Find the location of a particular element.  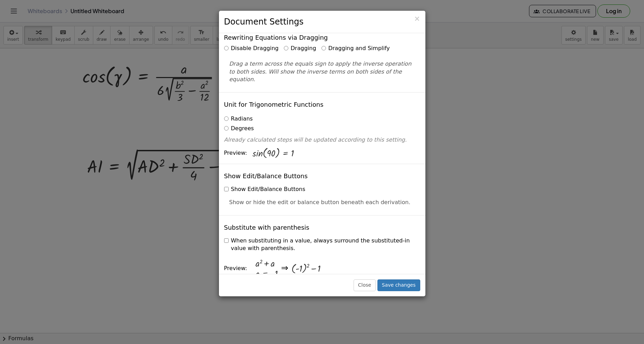

input: Show Edit/Balance Buttons is located at coordinates (226, 189).